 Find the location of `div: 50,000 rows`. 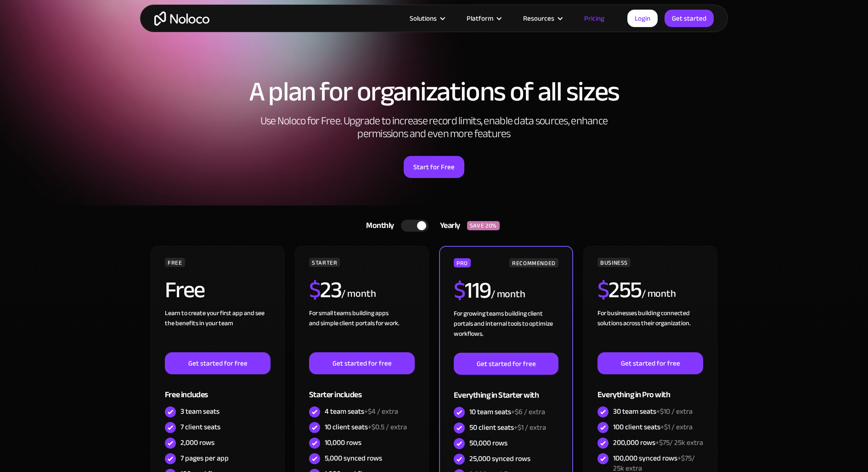

div: 50,000 rows is located at coordinates (488, 444).